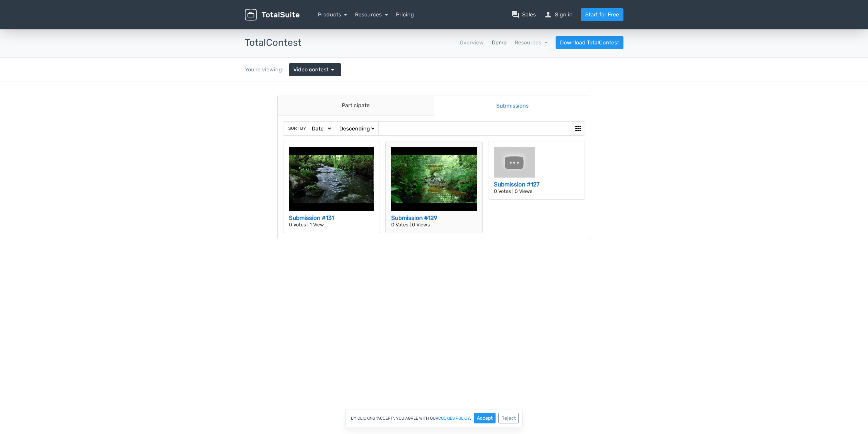  I want to click on span: person, so click(548, 15).